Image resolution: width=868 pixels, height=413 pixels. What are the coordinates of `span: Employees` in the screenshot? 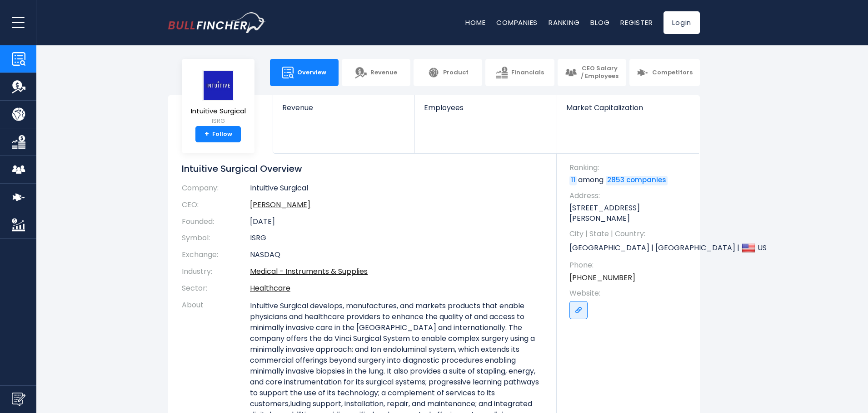 It's located at (485, 108).